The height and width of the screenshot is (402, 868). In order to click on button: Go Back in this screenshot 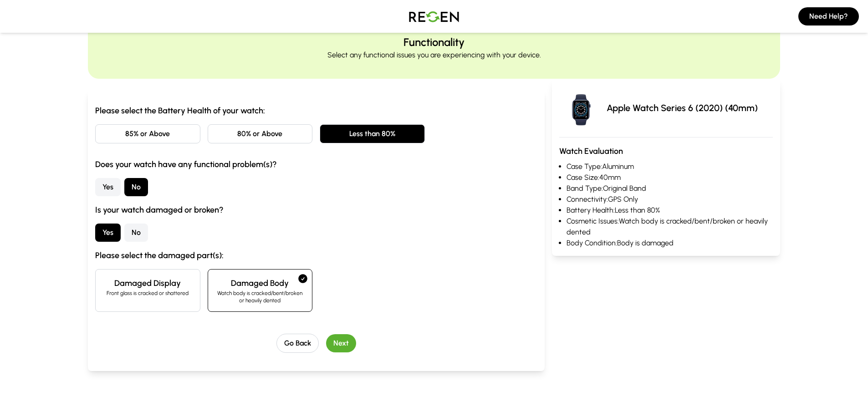, I will do `click(297, 343)`.